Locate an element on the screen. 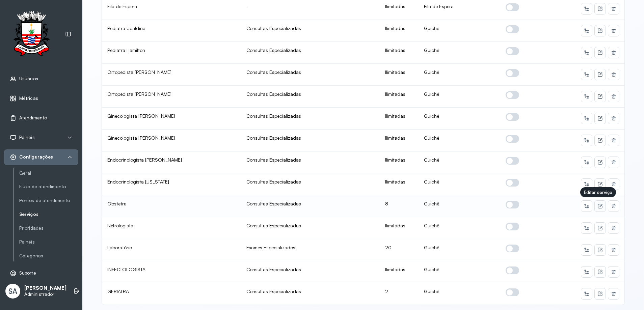  a: Usuários is located at coordinates (41, 79).